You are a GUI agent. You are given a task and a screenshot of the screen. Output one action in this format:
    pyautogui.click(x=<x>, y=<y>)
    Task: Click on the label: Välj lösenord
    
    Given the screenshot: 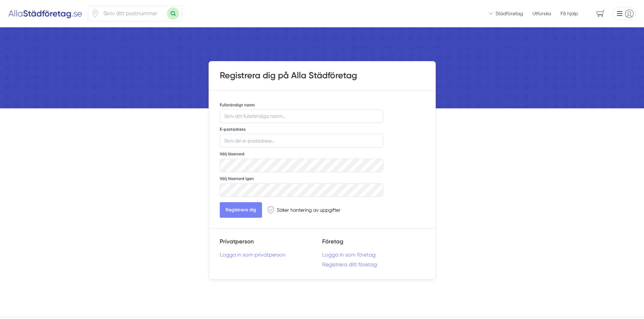 What is the action you would take?
    pyautogui.click(x=232, y=154)
    